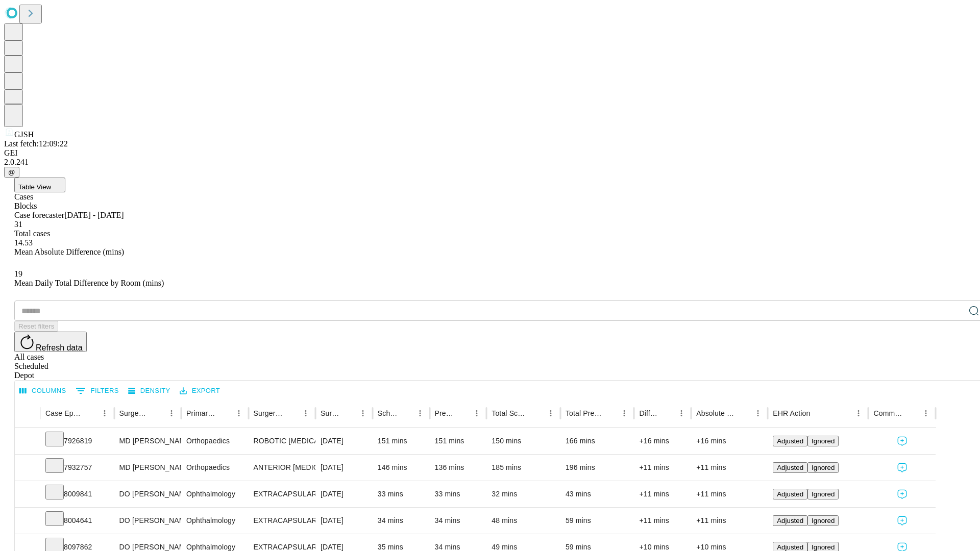 The width and height of the screenshot is (980, 551). I want to click on span: 14.53, so click(24, 242).